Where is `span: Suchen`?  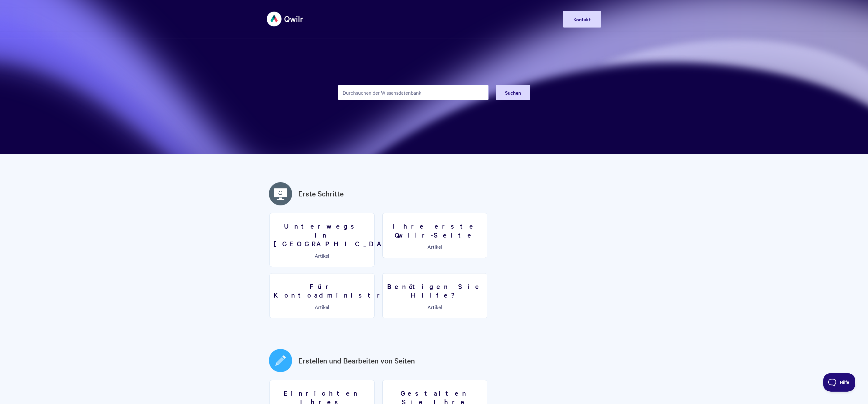 span: Suchen is located at coordinates (513, 92).